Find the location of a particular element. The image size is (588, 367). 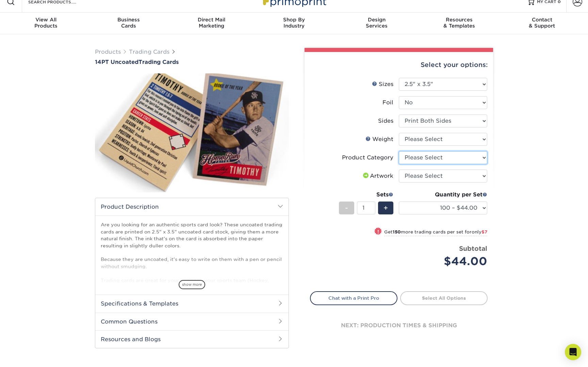

span: Resources is located at coordinates (459, 20).